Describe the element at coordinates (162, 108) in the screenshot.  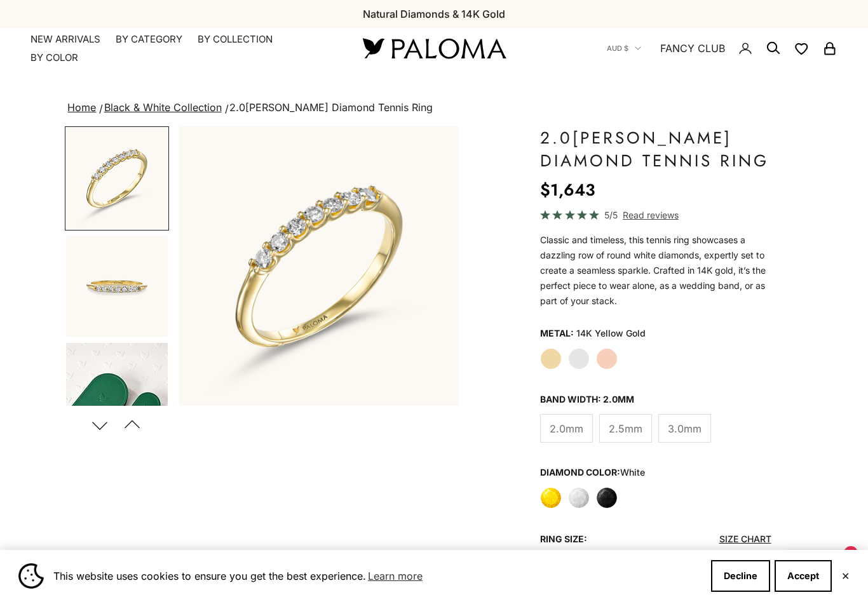
I see `a: Black & White Collection` at that location.